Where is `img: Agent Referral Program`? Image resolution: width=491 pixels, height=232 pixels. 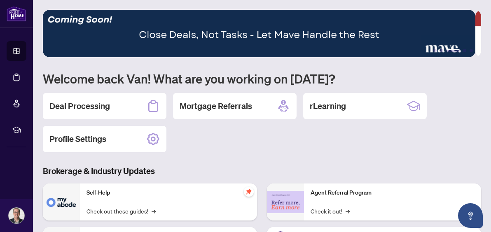 img: Agent Referral Program is located at coordinates (285, 202).